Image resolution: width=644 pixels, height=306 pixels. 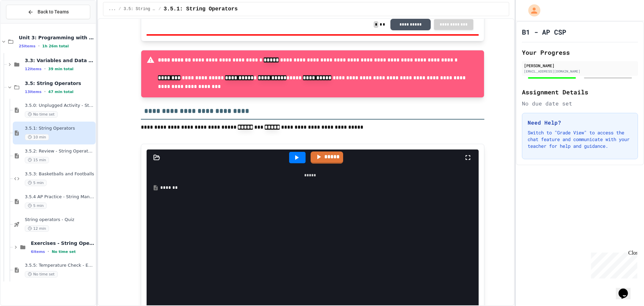 I want to click on span: 3.5.0: Unplugged Activity - String Operators, so click(x=60, y=106).